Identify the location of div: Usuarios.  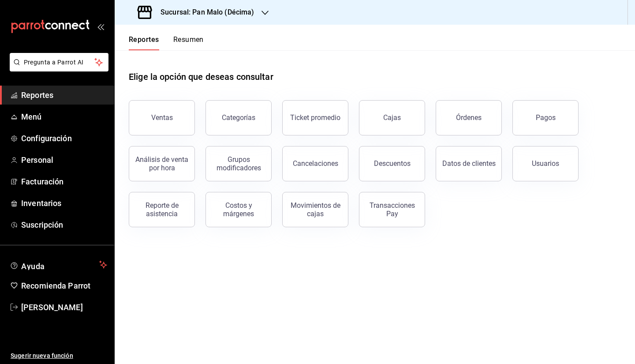
(546, 163).